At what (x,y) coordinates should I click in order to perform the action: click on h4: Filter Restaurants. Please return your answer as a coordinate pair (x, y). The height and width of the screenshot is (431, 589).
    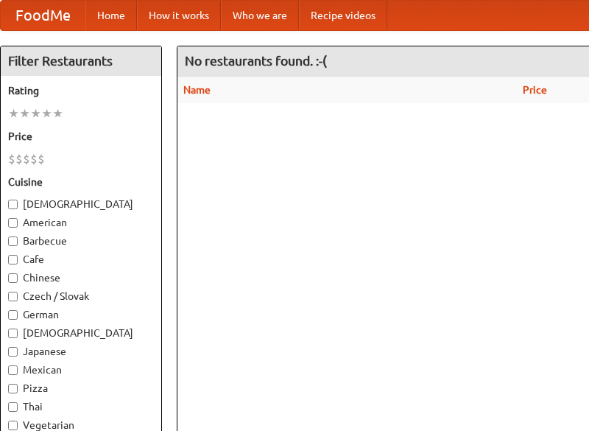
    Looking at the image, I should click on (81, 61).